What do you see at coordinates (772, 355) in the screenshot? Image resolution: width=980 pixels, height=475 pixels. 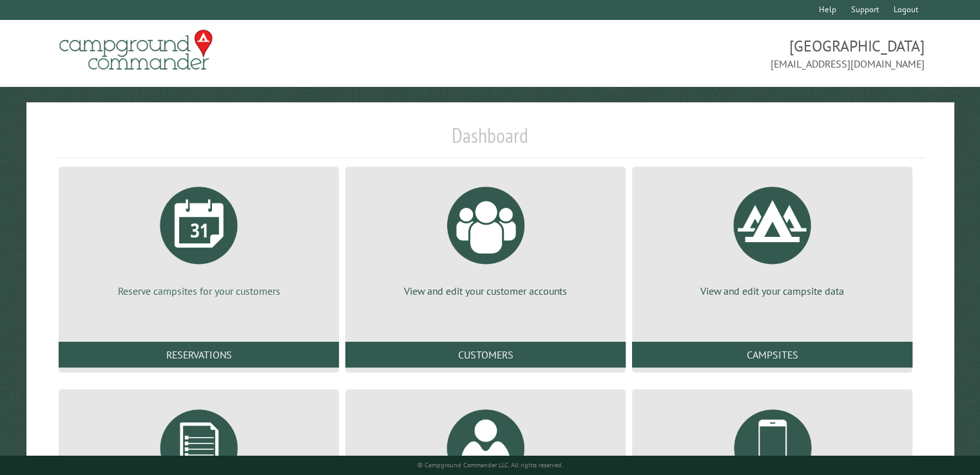 I see `a: Campsites` at bounding box center [772, 355].